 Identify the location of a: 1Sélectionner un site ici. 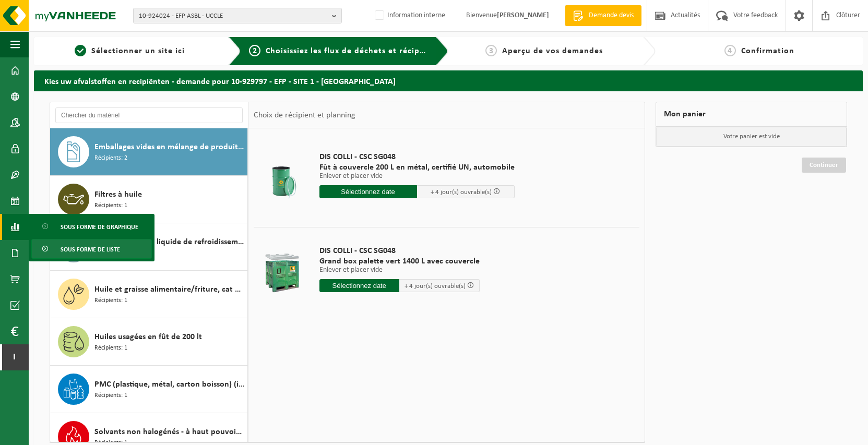
(129, 51).